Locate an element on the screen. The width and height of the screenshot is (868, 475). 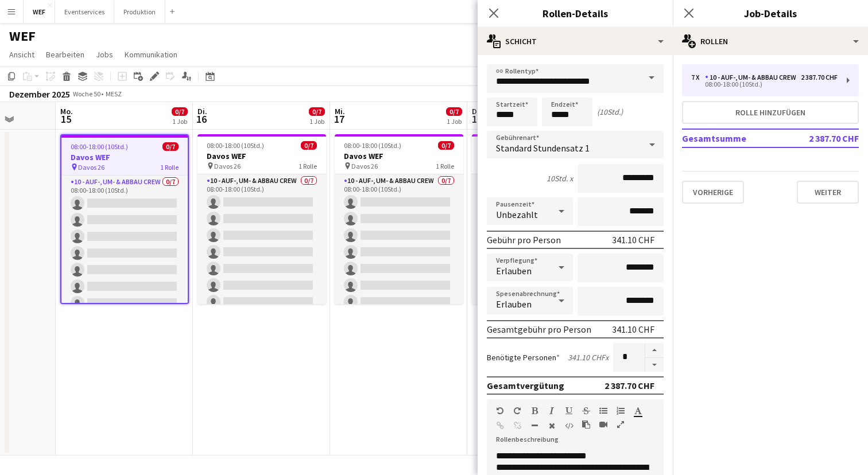
span: Di. is located at coordinates (203, 111).